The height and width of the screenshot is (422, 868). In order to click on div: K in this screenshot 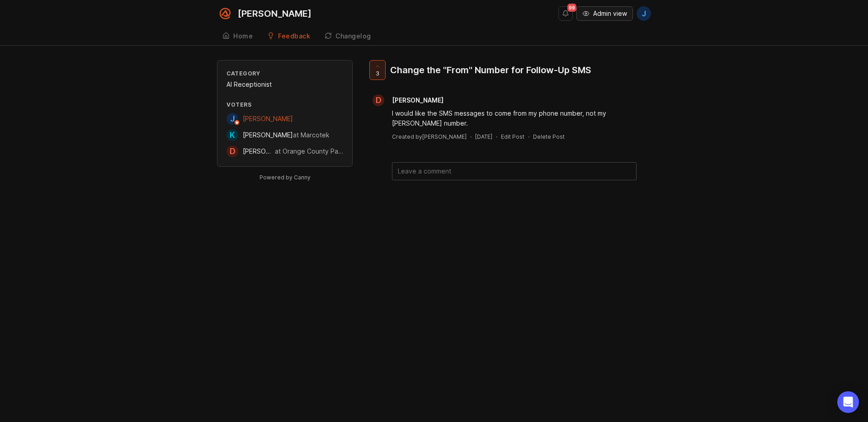, I will do `click(232, 135)`.